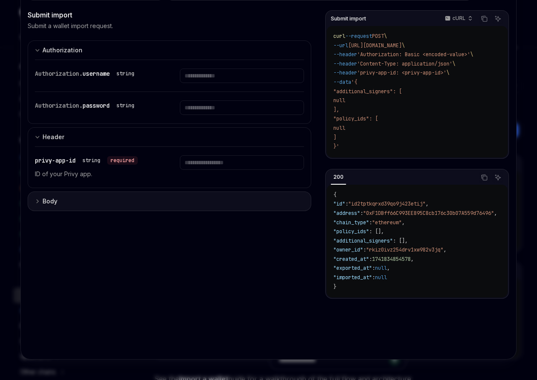  I want to click on span: "policy_ids", so click(351, 231).